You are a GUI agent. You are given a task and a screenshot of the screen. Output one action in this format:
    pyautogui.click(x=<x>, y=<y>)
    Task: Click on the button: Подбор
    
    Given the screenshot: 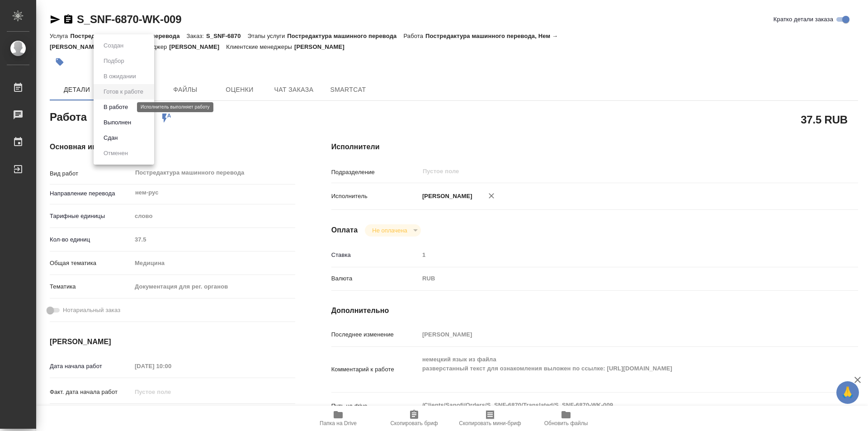 What is the action you would take?
    pyautogui.click(x=114, y=61)
    